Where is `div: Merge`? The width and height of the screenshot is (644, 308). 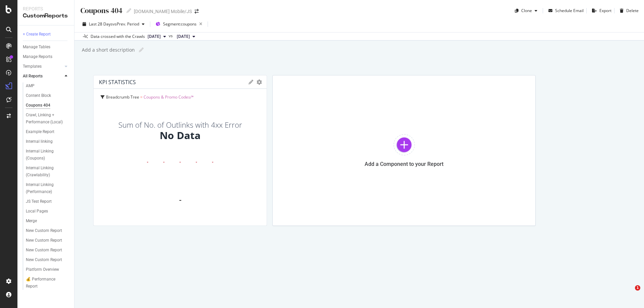
div: Merge is located at coordinates (31, 221).